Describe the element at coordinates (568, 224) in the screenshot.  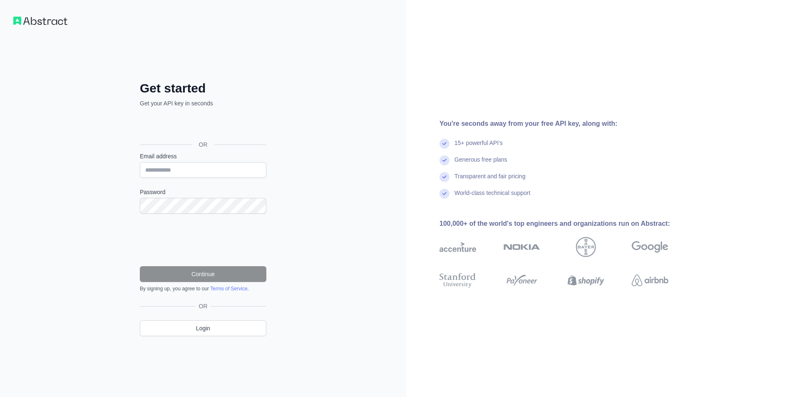
I see `div: 100,000+ of the world's top engineers and organizations run on Abstract:` at that location.